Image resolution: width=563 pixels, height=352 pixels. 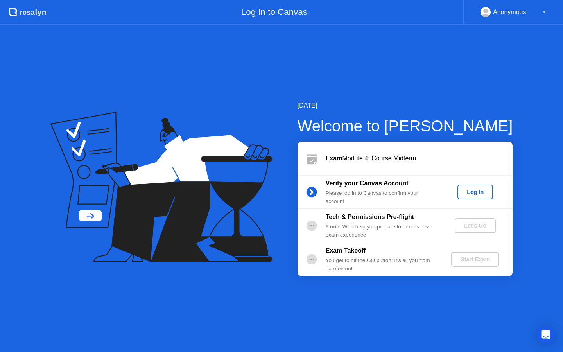 What do you see at coordinates (475, 192) in the screenshot?
I see `button: Log In` at bounding box center [475, 192].